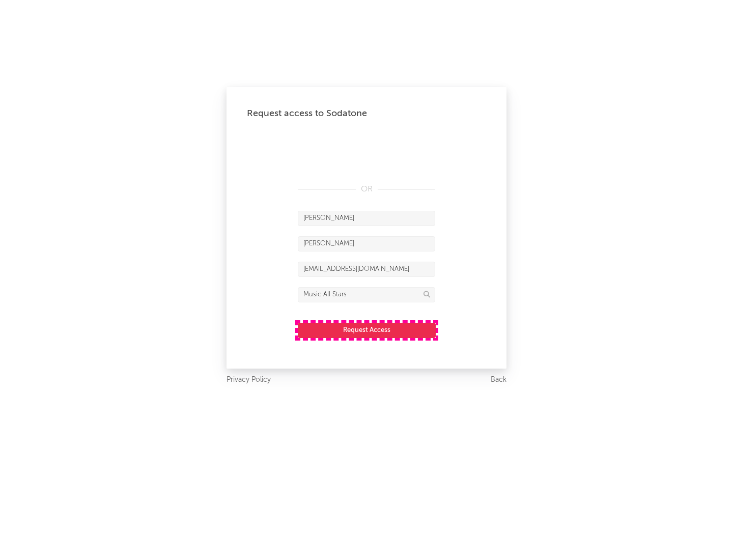  Describe the element at coordinates (366, 190) in the screenshot. I see `div: OR` at that location.